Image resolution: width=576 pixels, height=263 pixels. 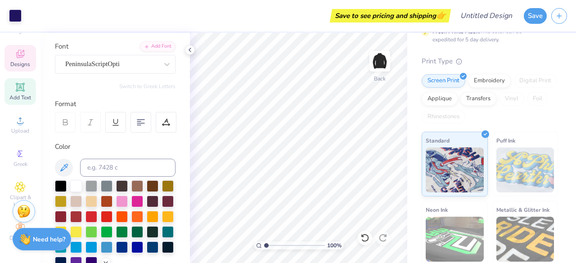 What do you see at coordinates (486, 16) in the screenshot?
I see `input: Untitled Design` at bounding box center [486, 16].